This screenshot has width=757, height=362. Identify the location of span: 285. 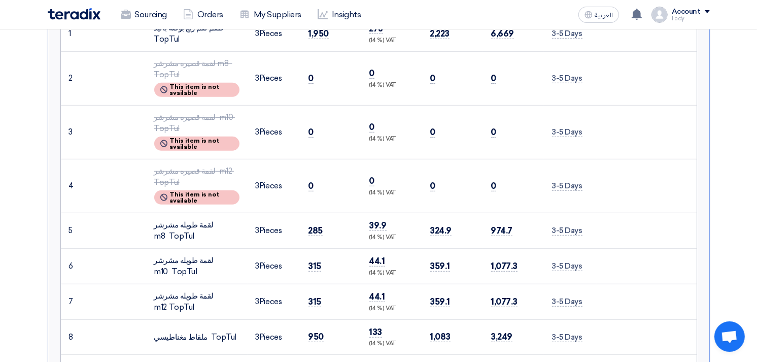
(316, 230).